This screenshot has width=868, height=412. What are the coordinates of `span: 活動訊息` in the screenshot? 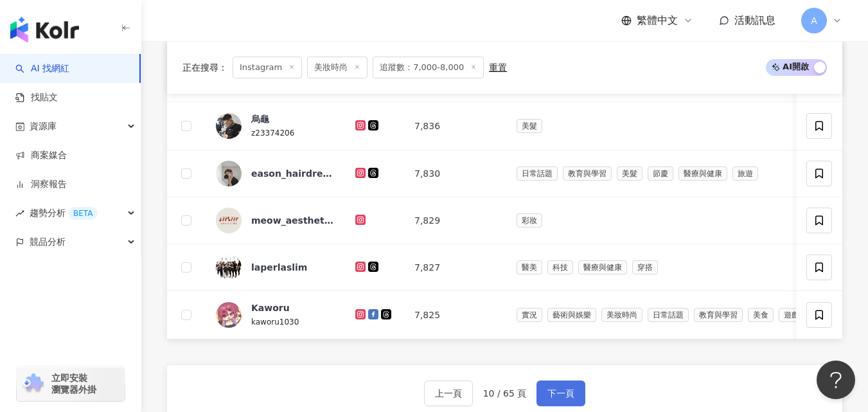 It's located at (755, 20).